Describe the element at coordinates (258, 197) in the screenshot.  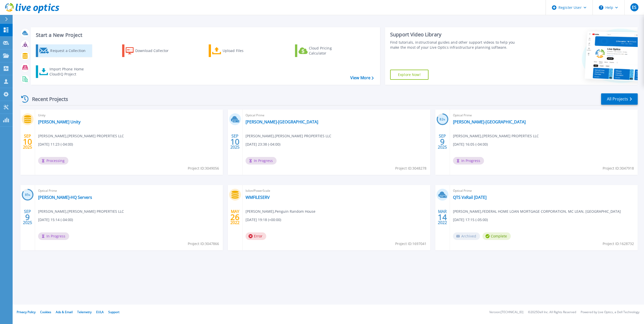
I see `a: WMFILESERV` at that location.